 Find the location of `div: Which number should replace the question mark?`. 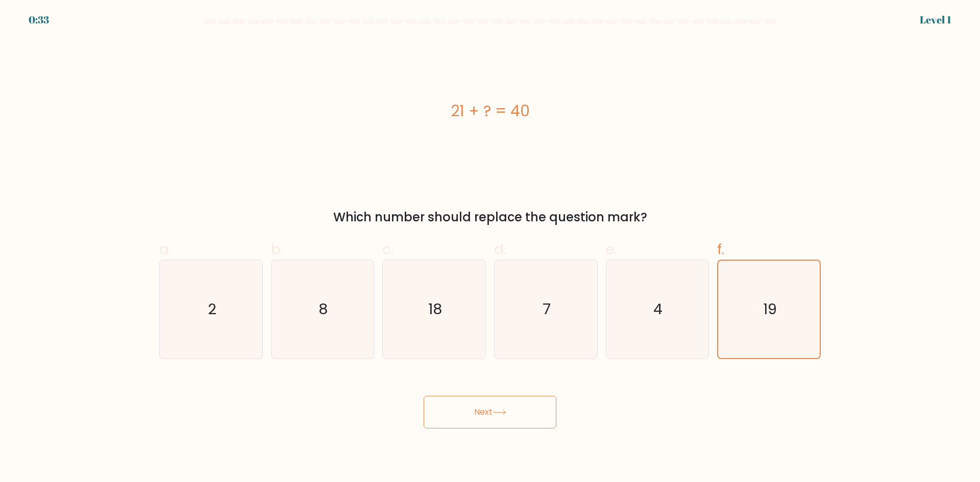

div: Which number should replace the question mark? is located at coordinates (490, 217).